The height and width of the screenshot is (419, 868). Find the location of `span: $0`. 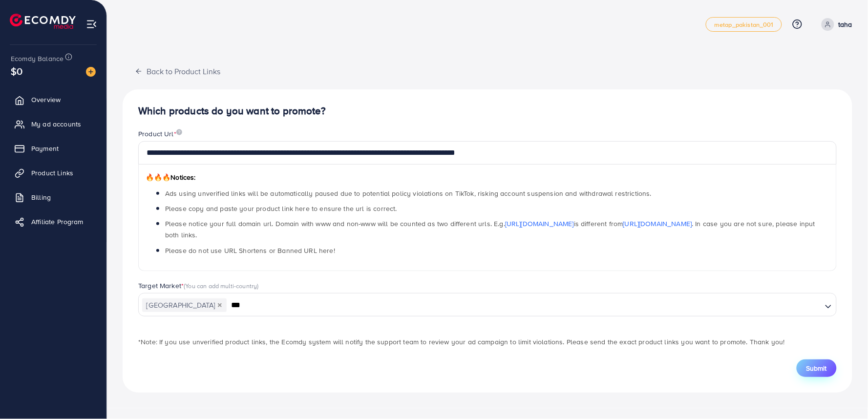

span: $0 is located at coordinates (17, 71).